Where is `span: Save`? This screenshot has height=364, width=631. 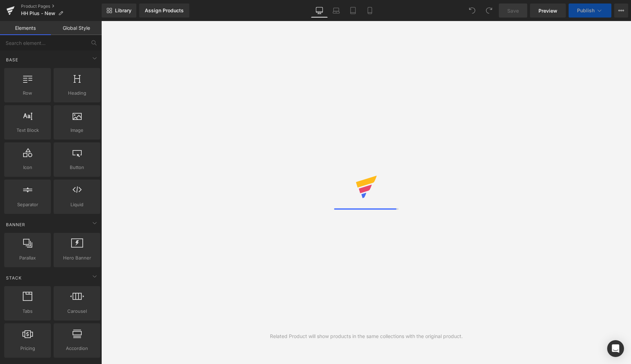
span: Save is located at coordinates (513, 10).